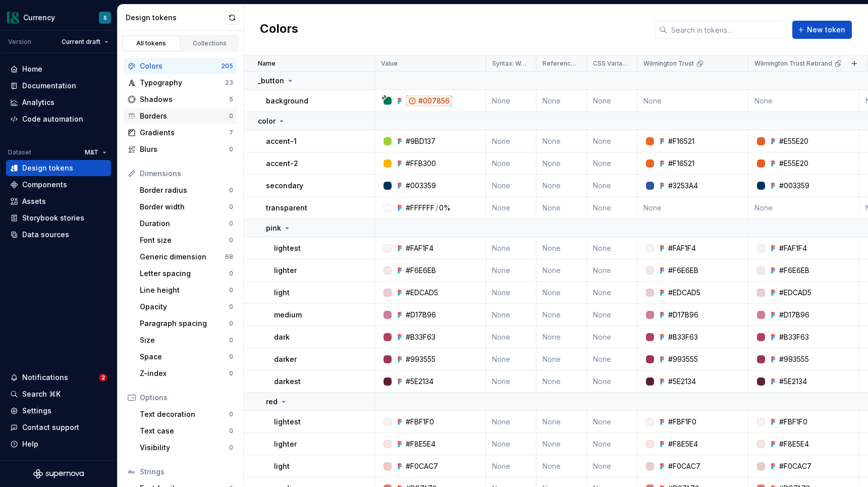  Describe the element at coordinates (45, 235) in the screenshot. I see `div: Data sources` at that location.